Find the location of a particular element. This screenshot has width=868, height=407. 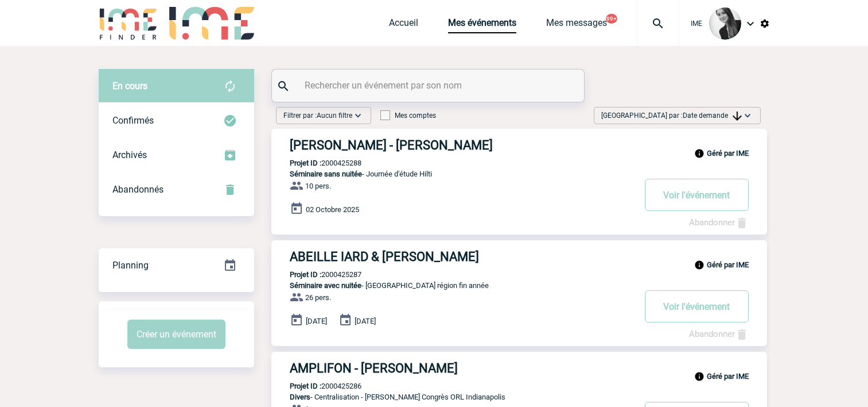

span: 26 pers. is located at coordinates (318, 297).